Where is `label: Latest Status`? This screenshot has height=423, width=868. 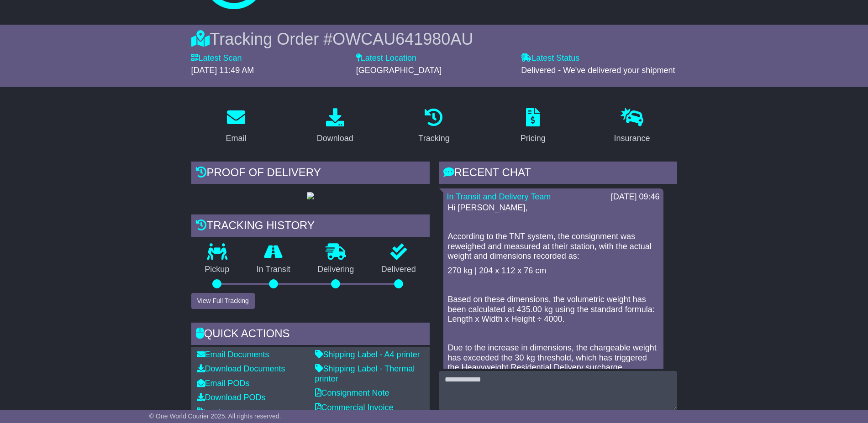
label: Latest Status is located at coordinates (550, 58).